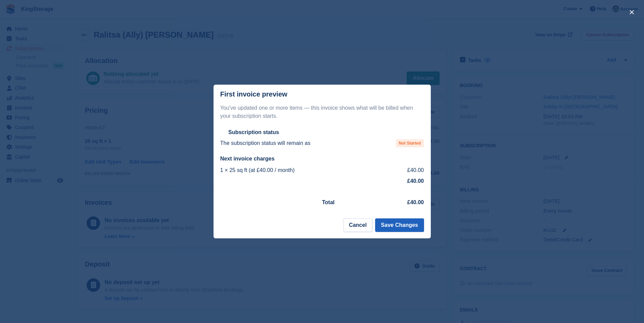 The height and width of the screenshot is (323, 644). I want to click on h2: Next invoice charges, so click(322, 159).